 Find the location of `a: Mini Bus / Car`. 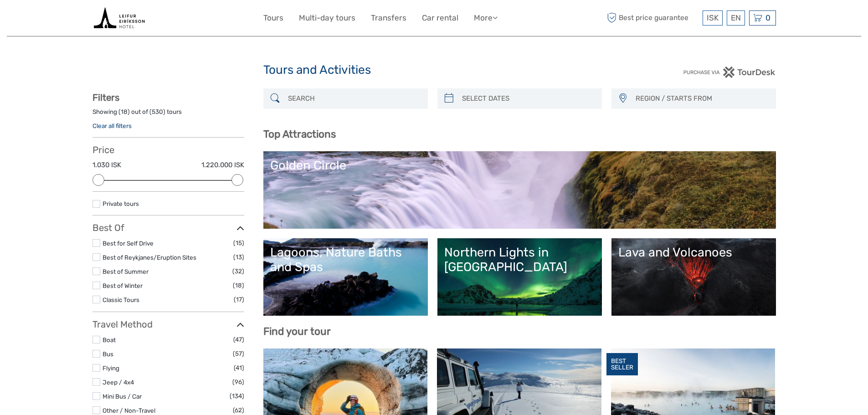

a: Mini Bus / Car is located at coordinates (122, 396).